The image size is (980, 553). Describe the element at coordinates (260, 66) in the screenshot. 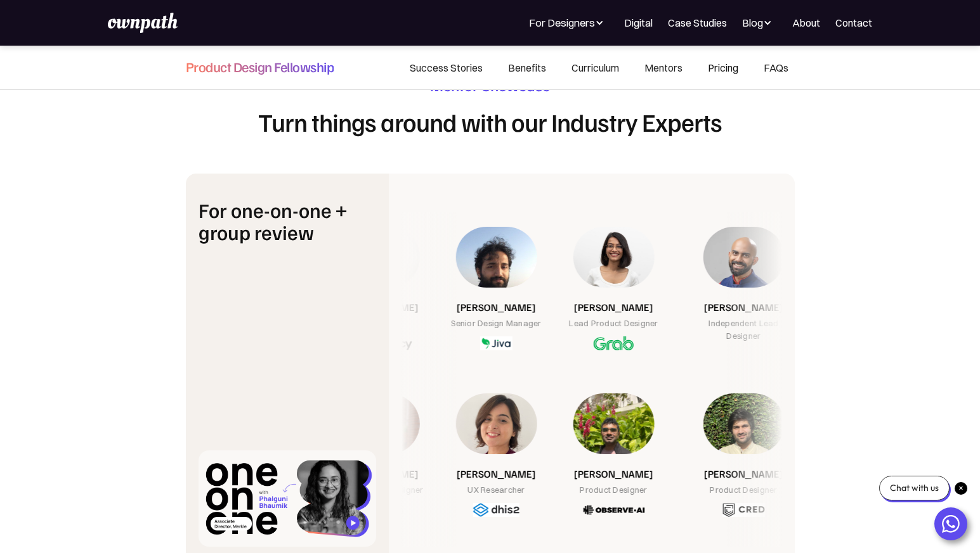

I see `a: Product Design Fellowship` at that location.